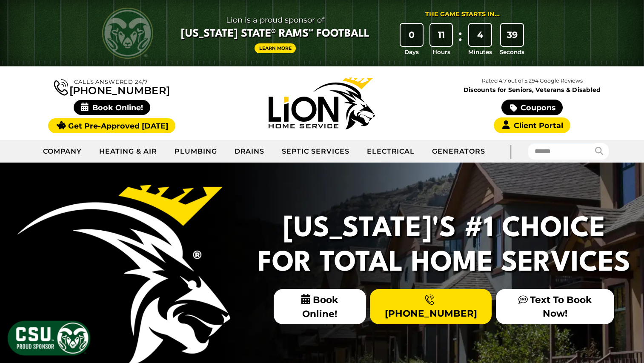  Describe the element at coordinates (391, 151) in the screenshot. I see `a: Electrical` at that location.